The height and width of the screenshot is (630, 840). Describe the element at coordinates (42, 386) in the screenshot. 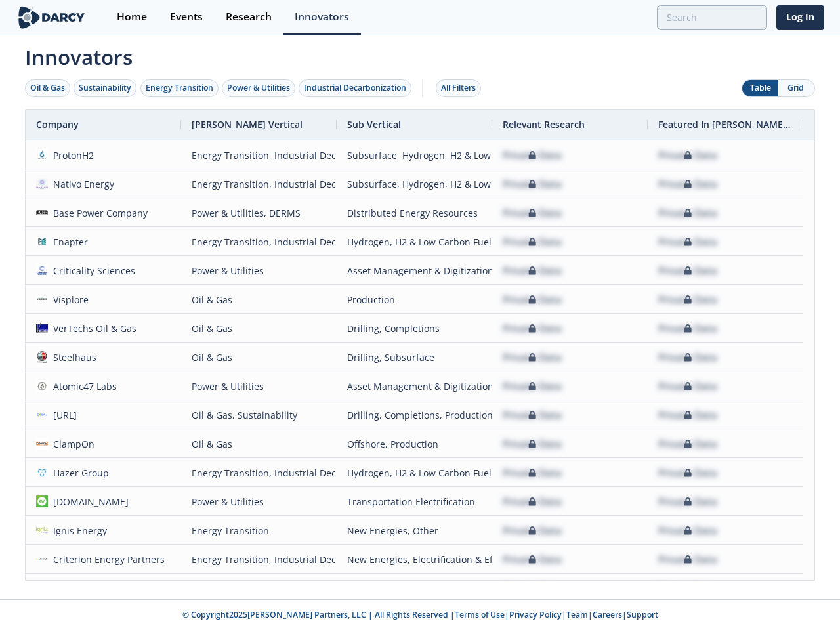

I see `img: 7ae5637c-d2e6-46e0-a460-825a80b343d2` at that location.